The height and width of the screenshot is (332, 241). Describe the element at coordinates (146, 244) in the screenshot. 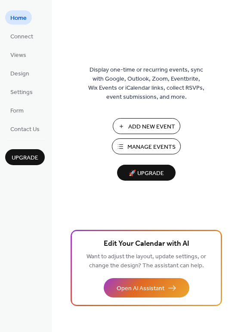

I see `span: Edit Your Calendar with AI` at that location.